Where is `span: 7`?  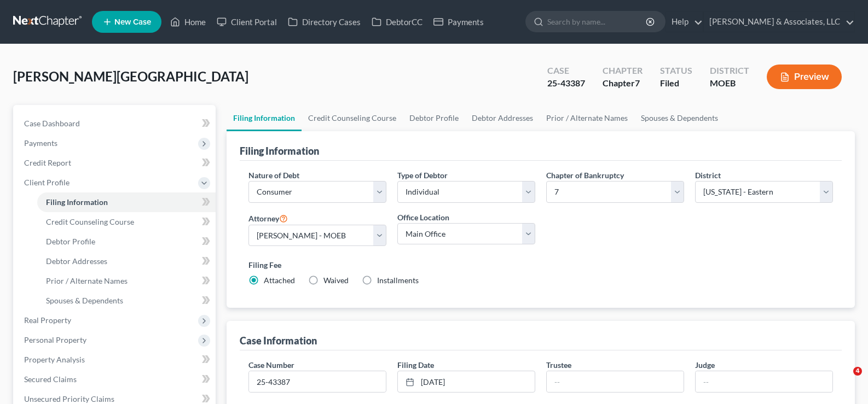 span: 7 is located at coordinates (637, 82).